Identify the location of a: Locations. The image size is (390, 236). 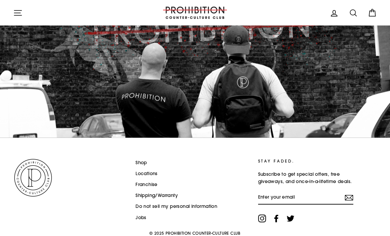
(146, 174).